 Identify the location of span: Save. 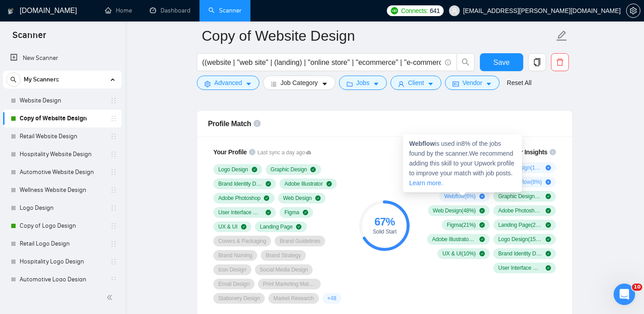
(501, 62).